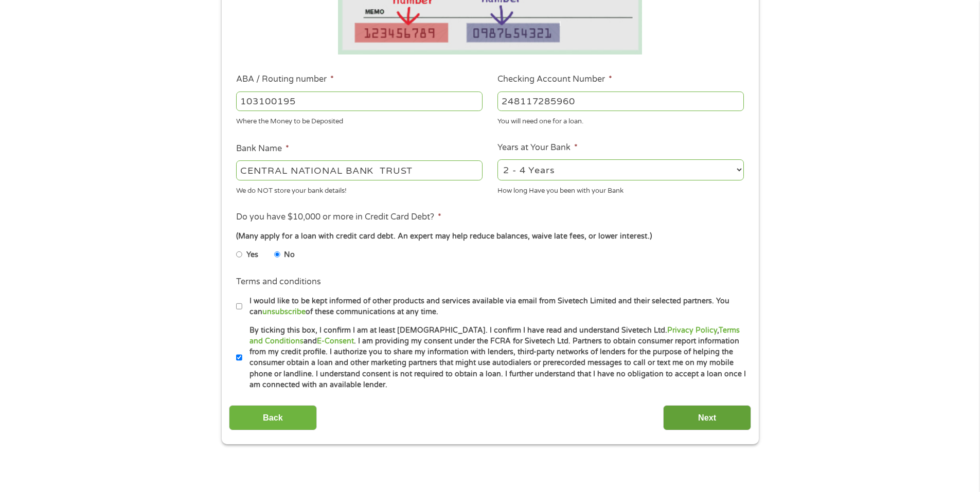 This screenshot has height=492, width=980. Describe the element at coordinates (494, 336) in the screenshot. I see `a: Terms and Conditions` at that location.